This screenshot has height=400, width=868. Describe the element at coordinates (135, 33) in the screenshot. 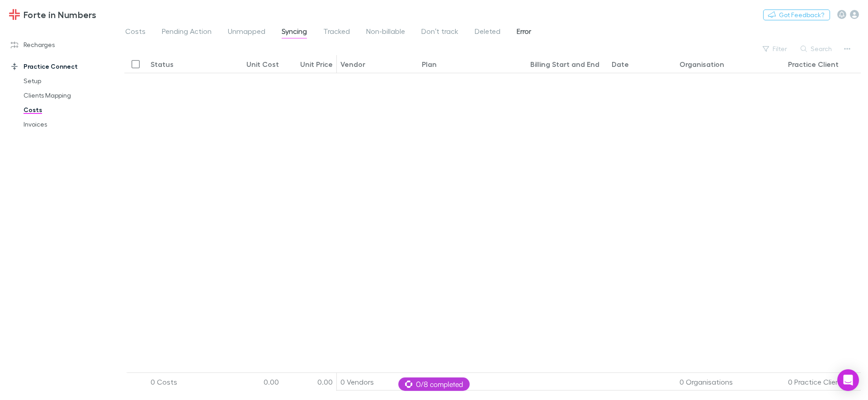

I see `span: Costs` at that location.